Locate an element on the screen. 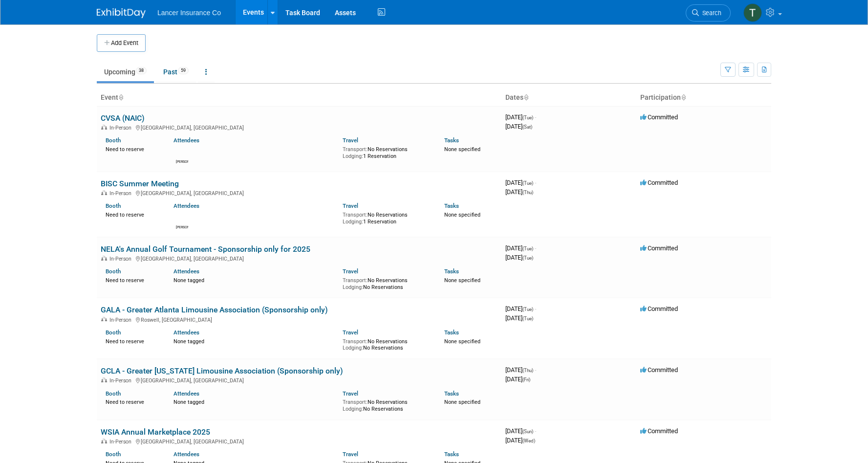  a: Search is located at coordinates (708, 12).